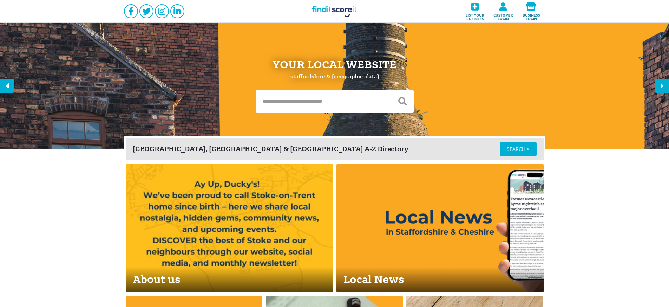 Image resolution: width=669 pixels, height=307 pixels. Describe the element at coordinates (475, 15) in the screenshot. I see `span: List your business` at that location.